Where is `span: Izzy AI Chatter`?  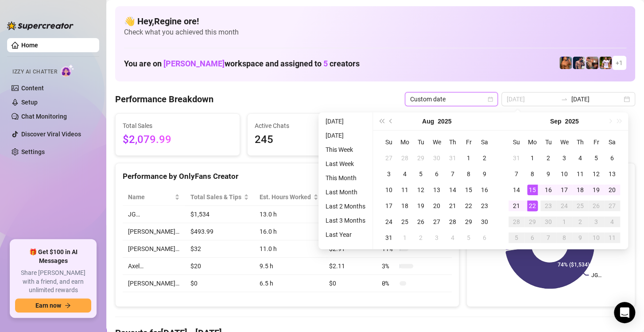
span: Izzy AI Chatter is located at coordinates (35, 72).